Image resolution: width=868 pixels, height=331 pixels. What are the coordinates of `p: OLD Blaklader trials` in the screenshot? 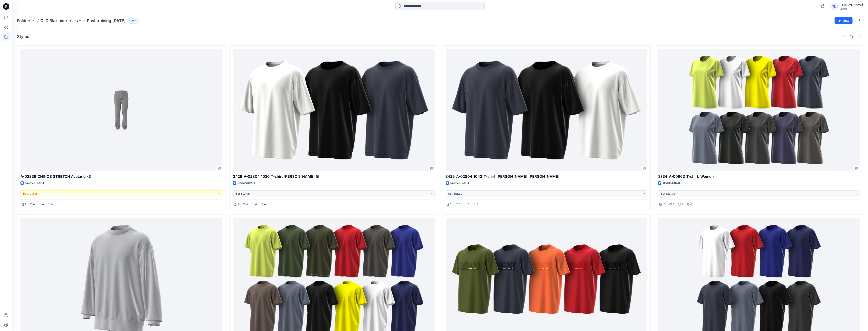 It's located at (59, 21).